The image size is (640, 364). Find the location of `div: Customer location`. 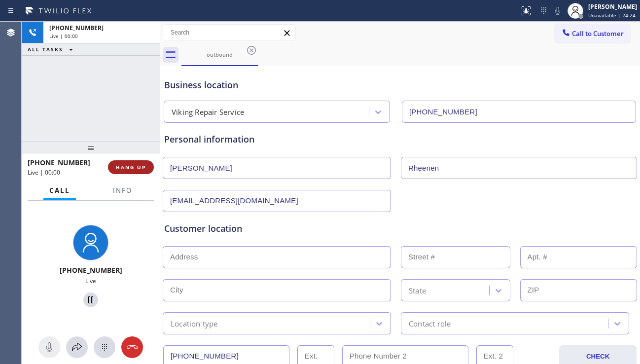

div: Customer location is located at coordinates (400, 228).